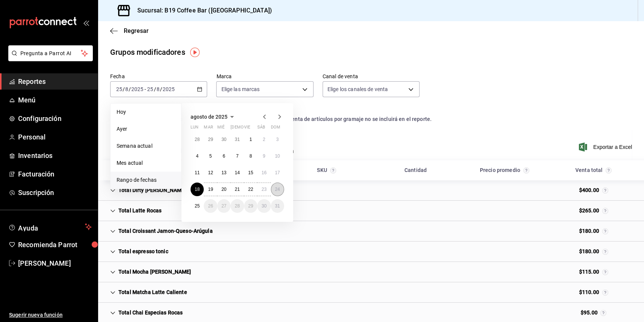 This screenshot has width=644, height=322. What do you see at coordinates (197, 206) in the screenshot?
I see `button: 25 de agosto de 2025` at bounding box center [197, 206].